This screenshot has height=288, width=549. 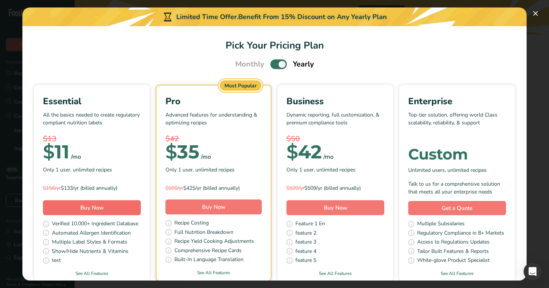 I want to click on span: Verified 10,000+ Ingredient Database, so click(x=95, y=224).